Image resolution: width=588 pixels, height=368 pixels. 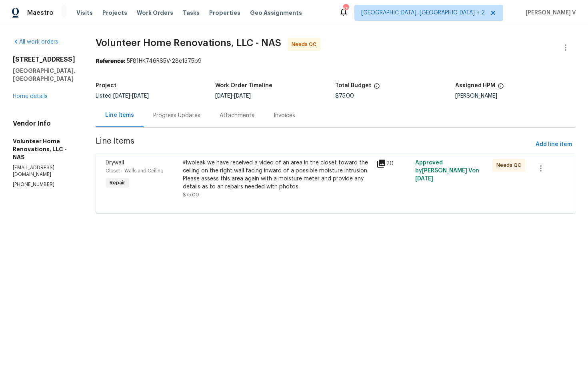 What do you see at coordinates (41, 13) in the screenshot?
I see `span: Maestro` at bounding box center [41, 13].